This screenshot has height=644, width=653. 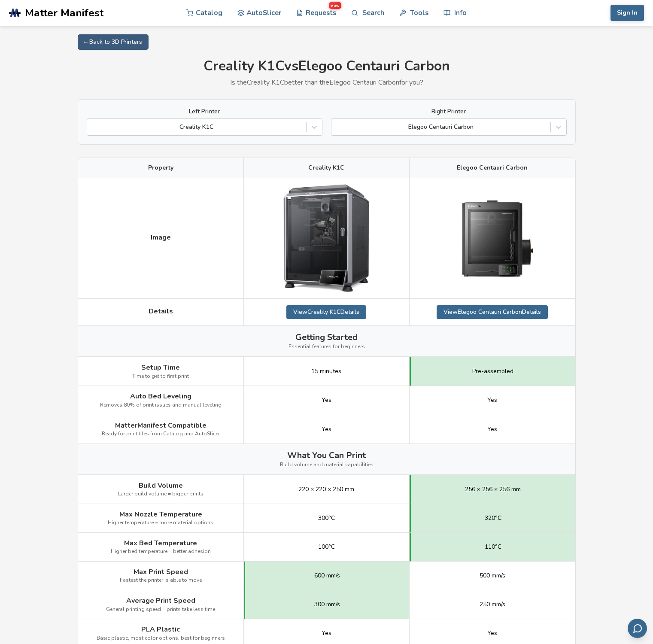 What do you see at coordinates (337, 127) in the screenshot?
I see `input: Elegoo Centauri Carbon` at bounding box center [337, 127].